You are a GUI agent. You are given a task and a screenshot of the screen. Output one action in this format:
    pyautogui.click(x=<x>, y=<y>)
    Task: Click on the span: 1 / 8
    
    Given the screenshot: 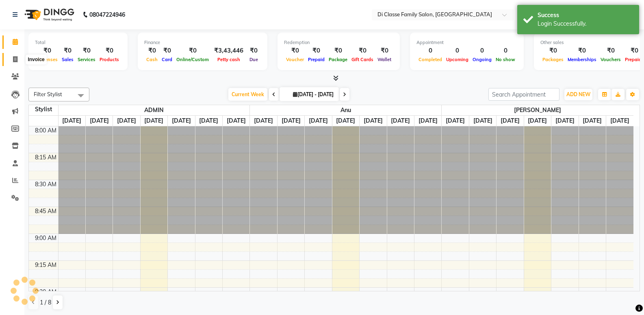 What is the action you would take?
    pyautogui.click(x=46, y=302)
    